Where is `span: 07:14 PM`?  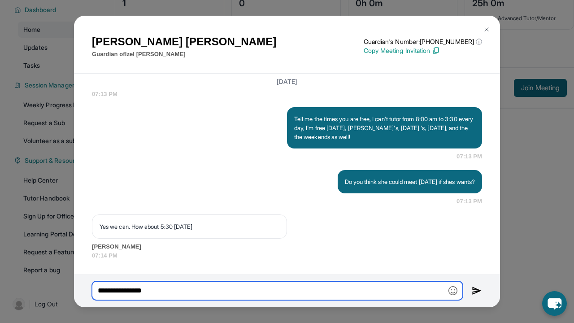
span: 07:14 PM is located at coordinates (287, 256).